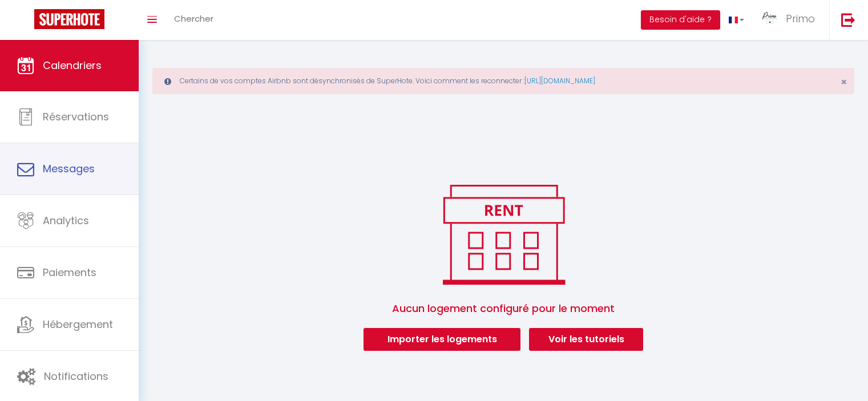 The width and height of the screenshot is (868, 401). What do you see at coordinates (76, 376) in the screenshot?
I see `span: Notifications` at bounding box center [76, 376].